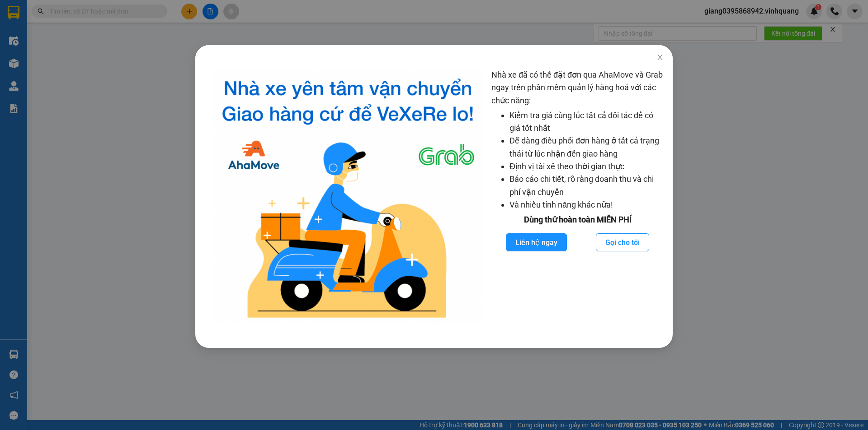  Describe the element at coordinates (577, 220) in the screenshot. I see `div: Dùng thử hoàn toàn MIỄN PHÍ` at that location.